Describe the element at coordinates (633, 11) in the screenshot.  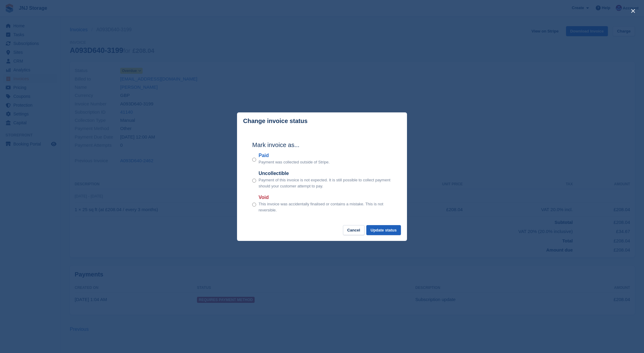
I see `button: close` at that location.